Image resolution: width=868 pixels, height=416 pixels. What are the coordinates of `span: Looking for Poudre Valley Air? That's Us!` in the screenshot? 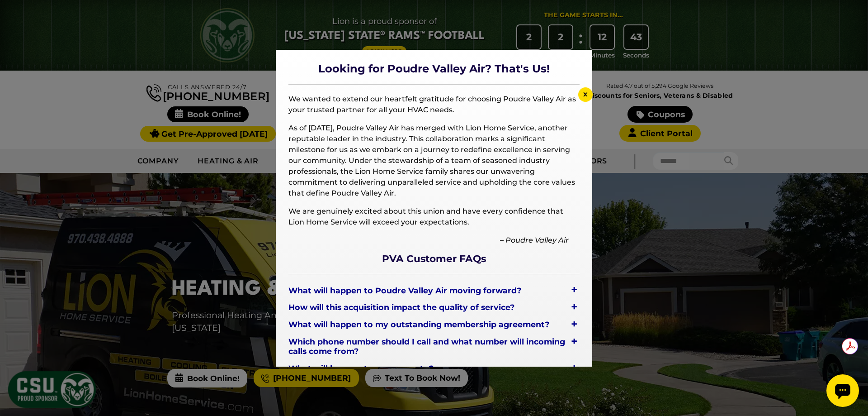 It's located at (434, 69).